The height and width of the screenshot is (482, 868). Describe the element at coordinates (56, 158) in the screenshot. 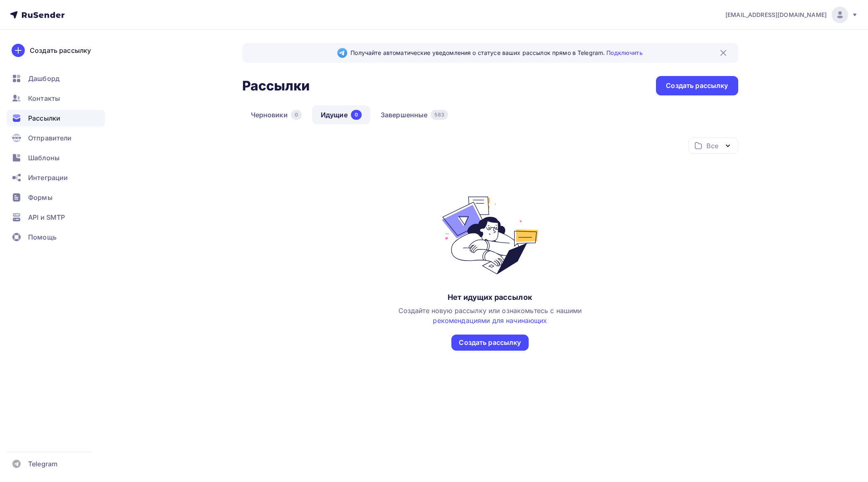

I see `a: Шаблоны` at that location.